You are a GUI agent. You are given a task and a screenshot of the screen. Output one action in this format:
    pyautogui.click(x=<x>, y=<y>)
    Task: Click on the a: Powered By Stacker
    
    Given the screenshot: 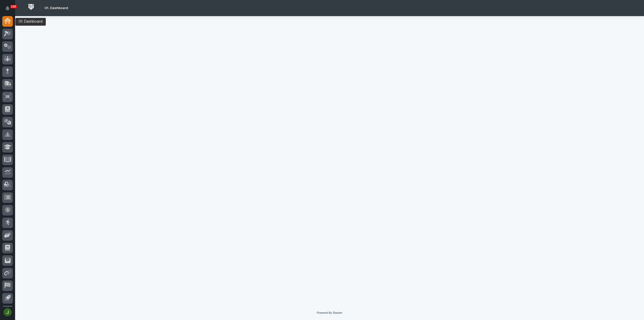 What is the action you would take?
    pyautogui.click(x=329, y=312)
    